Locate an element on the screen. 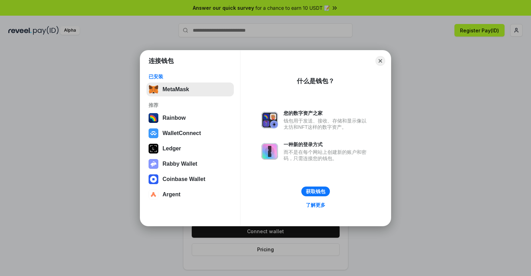  button: Argent is located at coordinates (190, 195).